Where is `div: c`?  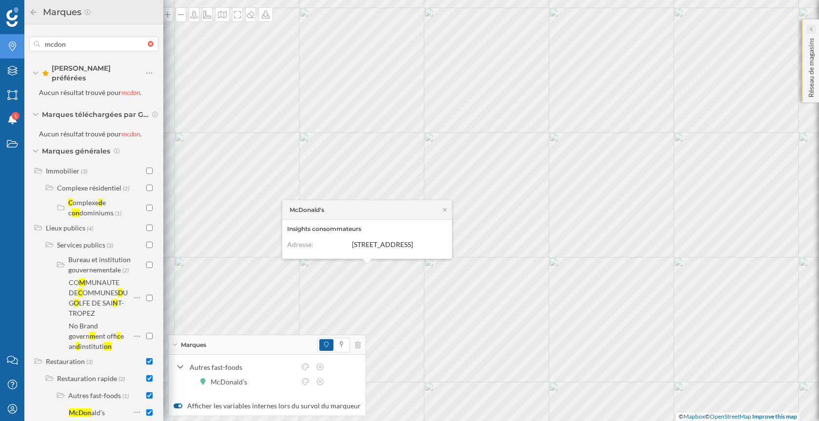 div: c is located at coordinates (118, 336).